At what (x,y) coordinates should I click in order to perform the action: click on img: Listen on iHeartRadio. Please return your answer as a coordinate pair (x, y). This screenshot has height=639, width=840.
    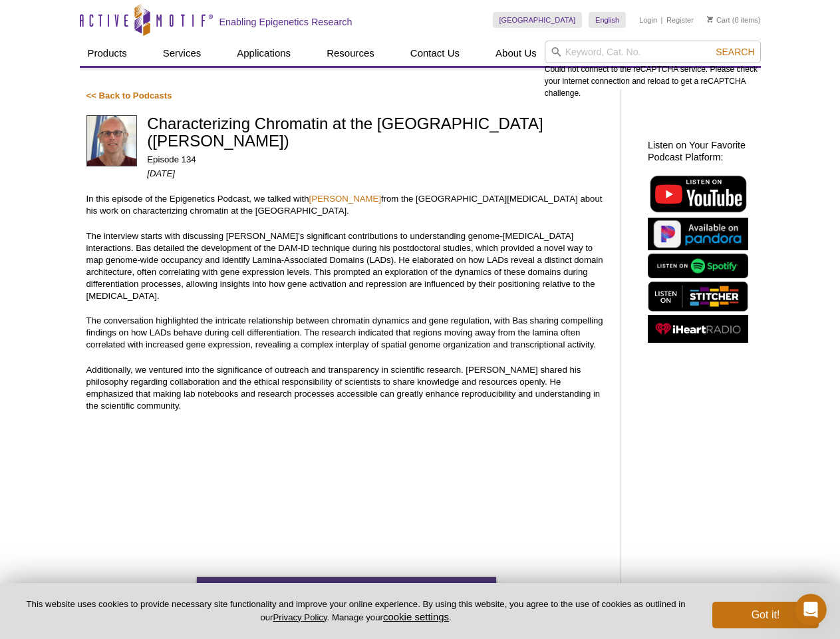
    Looking at the image, I should click on (697, 329).